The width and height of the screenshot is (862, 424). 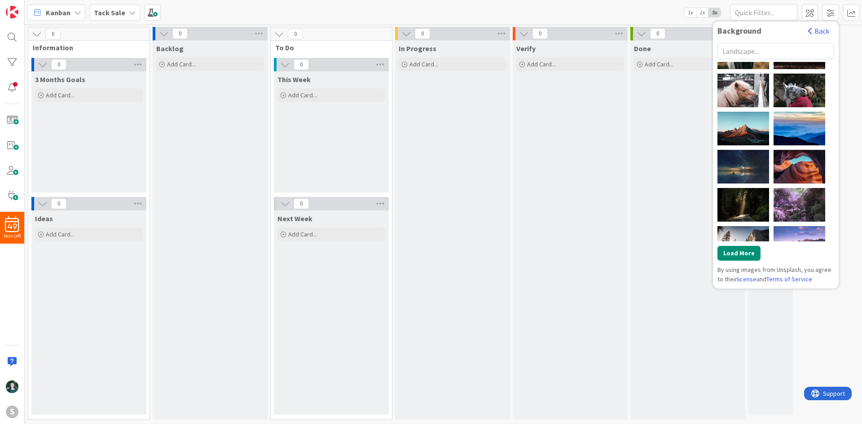 I want to click on span: This Week, so click(x=294, y=79).